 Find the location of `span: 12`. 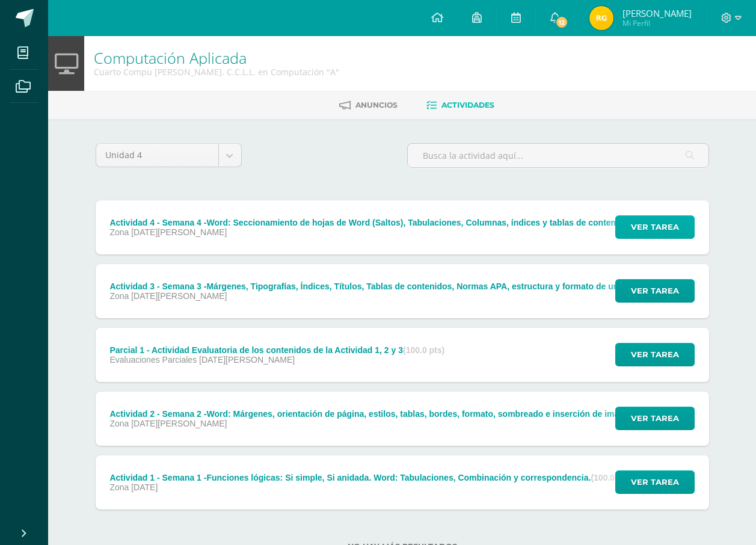

span: 12 is located at coordinates (562, 23).